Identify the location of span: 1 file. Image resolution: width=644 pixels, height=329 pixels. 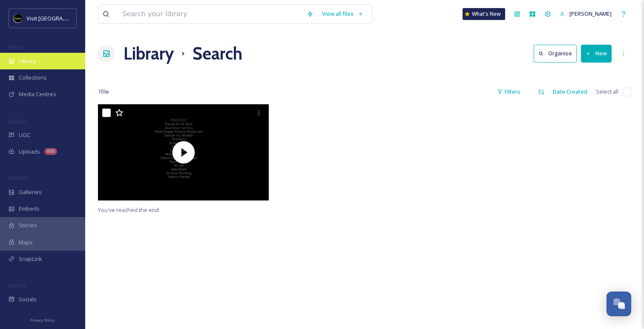
(103, 91).